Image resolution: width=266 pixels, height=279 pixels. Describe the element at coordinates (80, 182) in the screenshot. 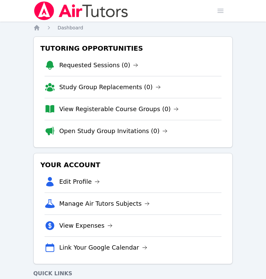

I see `a: Edit Profile` at that location.